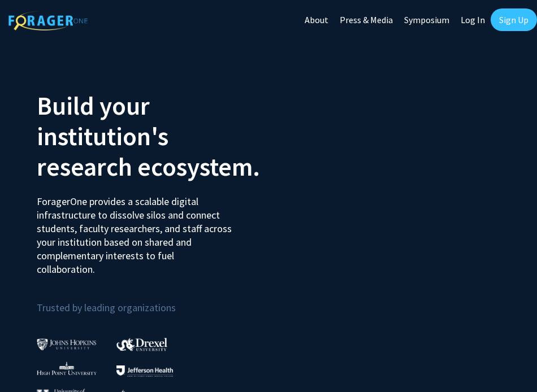 This screenshot has height=392, width=537. Describe the element at coordinates (145, 371) in the screenshot. I see `img: Thomas Jefferson University` at that location.